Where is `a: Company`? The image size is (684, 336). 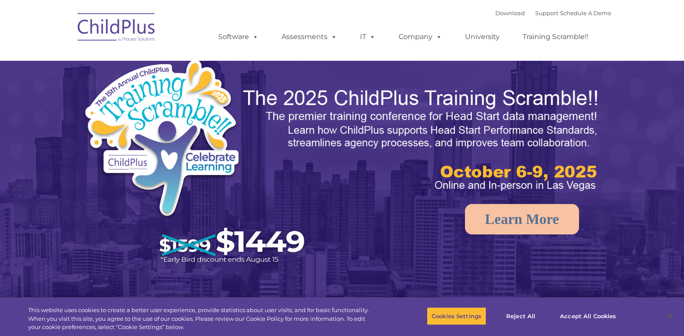
a: Company is located at coordinates (420, 37).